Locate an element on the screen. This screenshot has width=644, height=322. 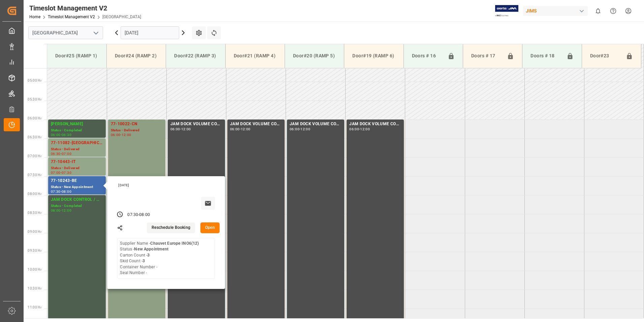
button: show 0 new notifications is located at coordinates (598, 11).